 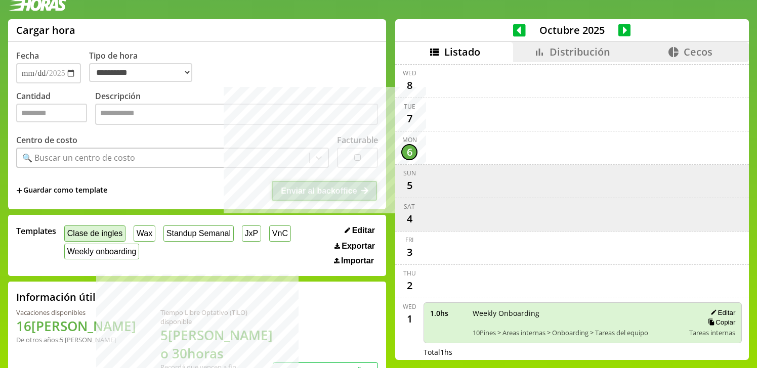 I want to click on div: Thu, so click(x=409, y=273).